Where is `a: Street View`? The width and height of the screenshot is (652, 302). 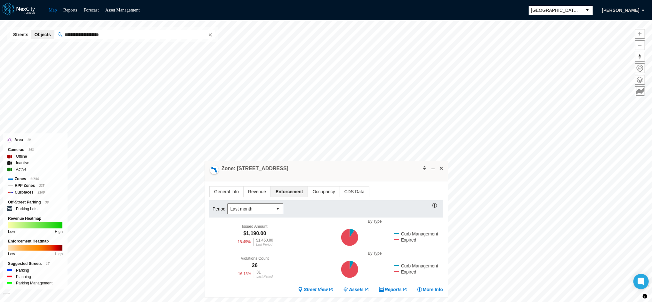 a: Street View is located at coordinates (316, 290).